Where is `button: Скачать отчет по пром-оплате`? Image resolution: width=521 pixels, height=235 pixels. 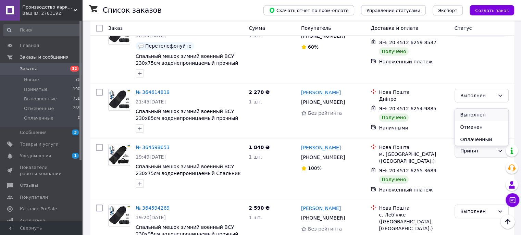 button: Скачать отчет по пром-оплате is located at coordinates (309, 10).